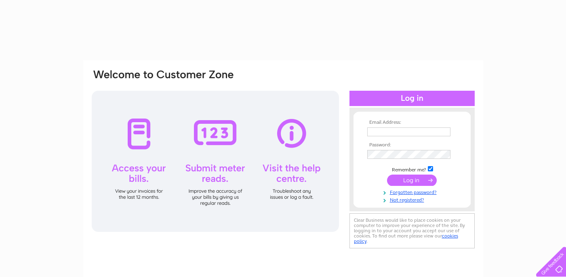 The width and height of the screenshot is (566, 277). I want to click on input: Submit, so click(412, 181).